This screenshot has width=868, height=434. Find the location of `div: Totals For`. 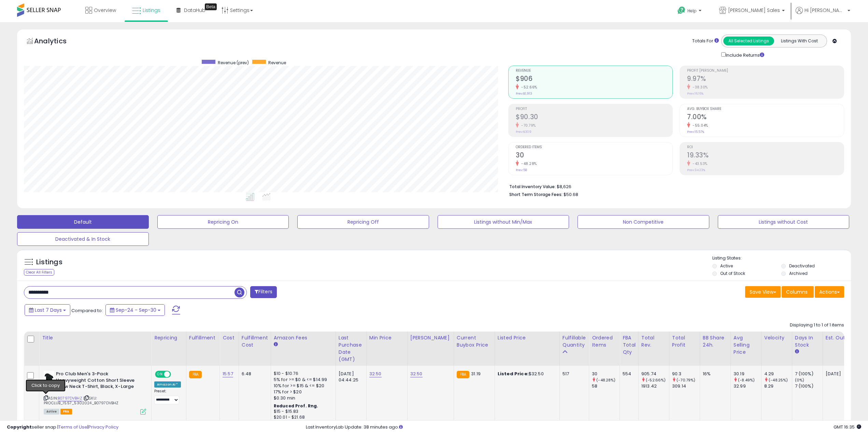

div: Totals For is located at coordinates (705, 41).